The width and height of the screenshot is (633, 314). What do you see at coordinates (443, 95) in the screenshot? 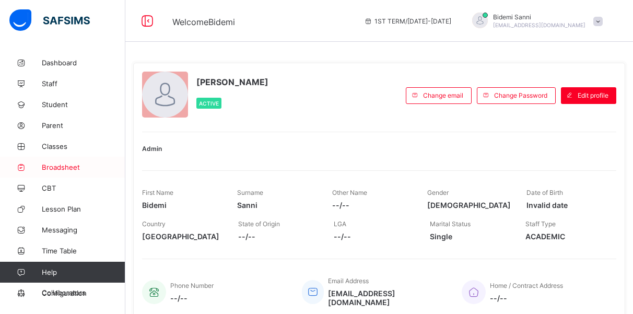
I see `span: Change email` at bounding box center [443, 95].